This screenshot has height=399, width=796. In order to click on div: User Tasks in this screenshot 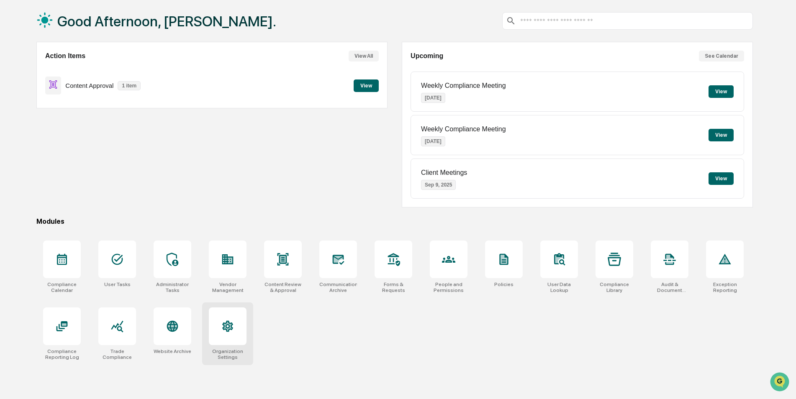, I will do `click(117, 284)`.